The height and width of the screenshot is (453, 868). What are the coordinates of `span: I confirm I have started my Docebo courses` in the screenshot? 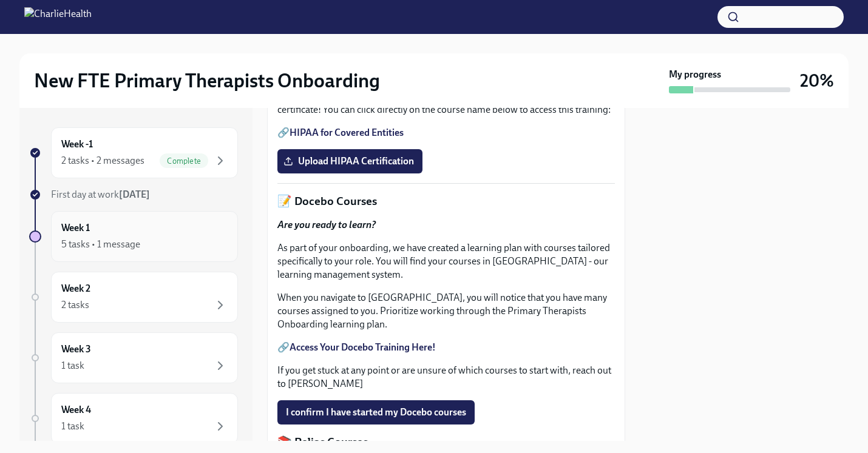 It's located at (376, 413).